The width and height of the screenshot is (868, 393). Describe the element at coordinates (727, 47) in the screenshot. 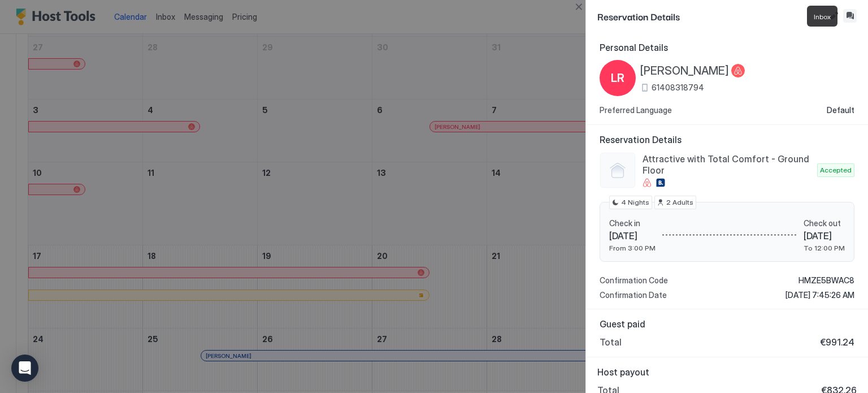

I see `span: Personal Details` at that location.